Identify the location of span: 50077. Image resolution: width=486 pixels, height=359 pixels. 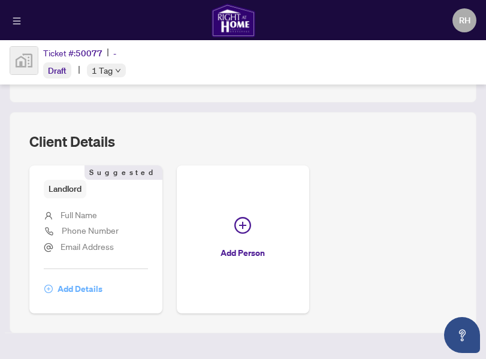
(89, 53).